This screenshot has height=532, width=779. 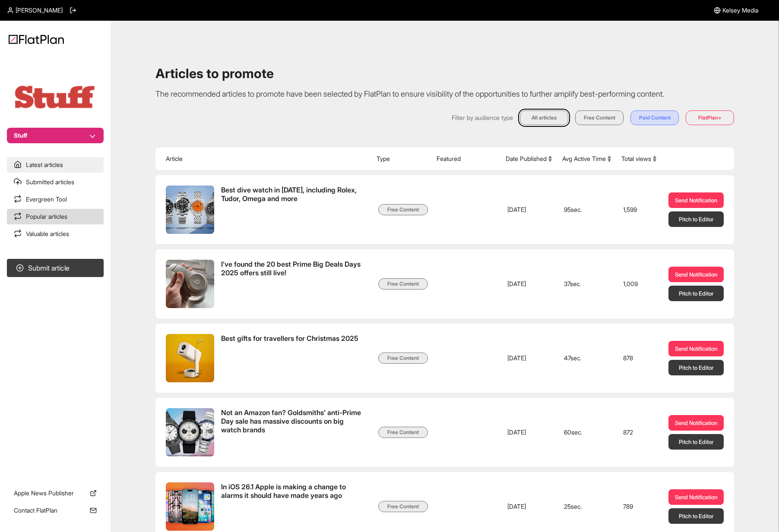 I want to click on img: Publication Logo, so click(x=55, y=97).